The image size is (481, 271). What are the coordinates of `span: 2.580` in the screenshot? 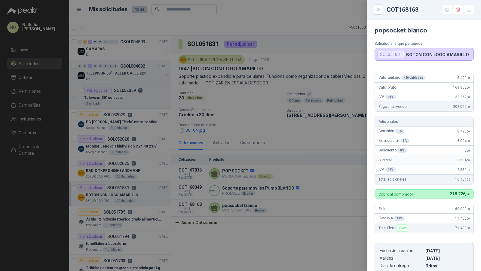 It's located at (464, 170).